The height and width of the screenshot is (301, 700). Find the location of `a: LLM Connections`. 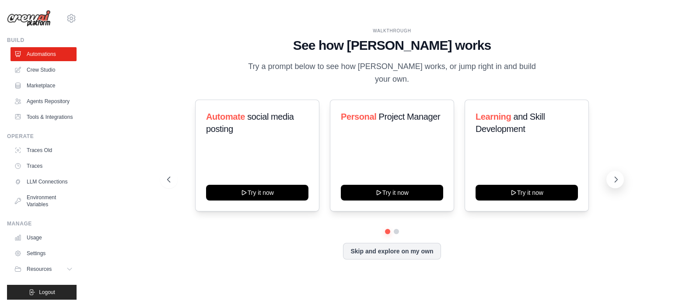

a: LLM Connections is located at coordinates (43, 182).